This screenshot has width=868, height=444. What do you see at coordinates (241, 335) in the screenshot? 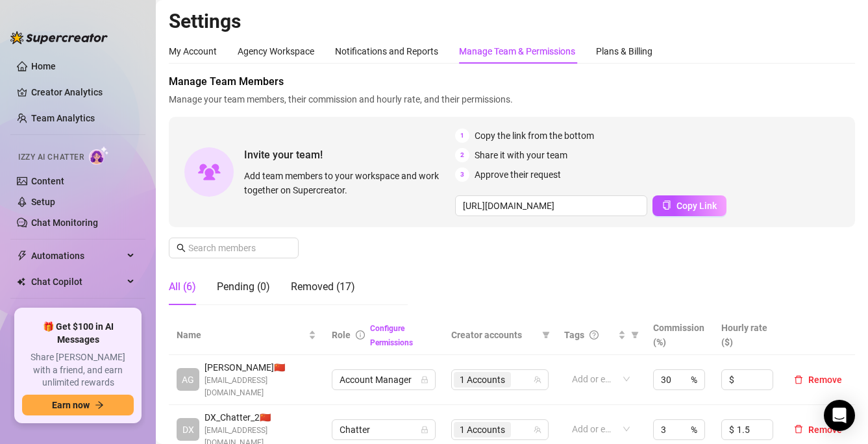
I see `span: Name` at bounding box center [241, 335].